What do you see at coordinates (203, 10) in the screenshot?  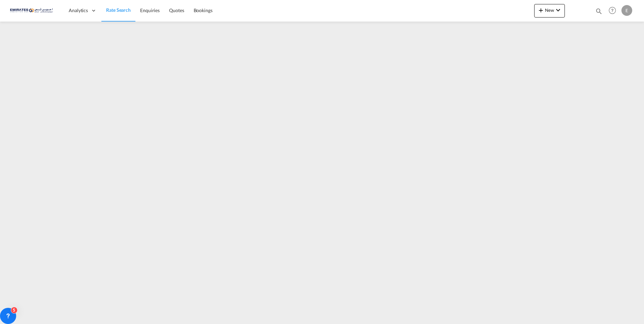 I see `span: Bookings` at bounding box center [203, 10].